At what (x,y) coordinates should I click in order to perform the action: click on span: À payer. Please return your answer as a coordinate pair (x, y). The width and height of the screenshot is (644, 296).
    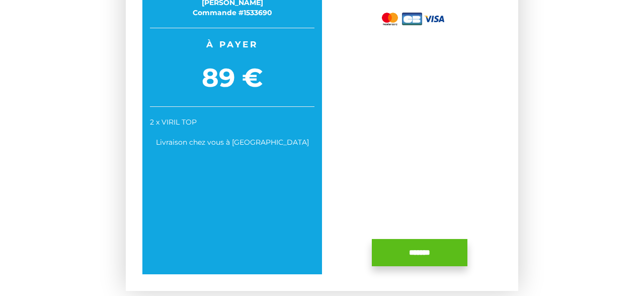
    Looking at the image, I should click on (231, 44).